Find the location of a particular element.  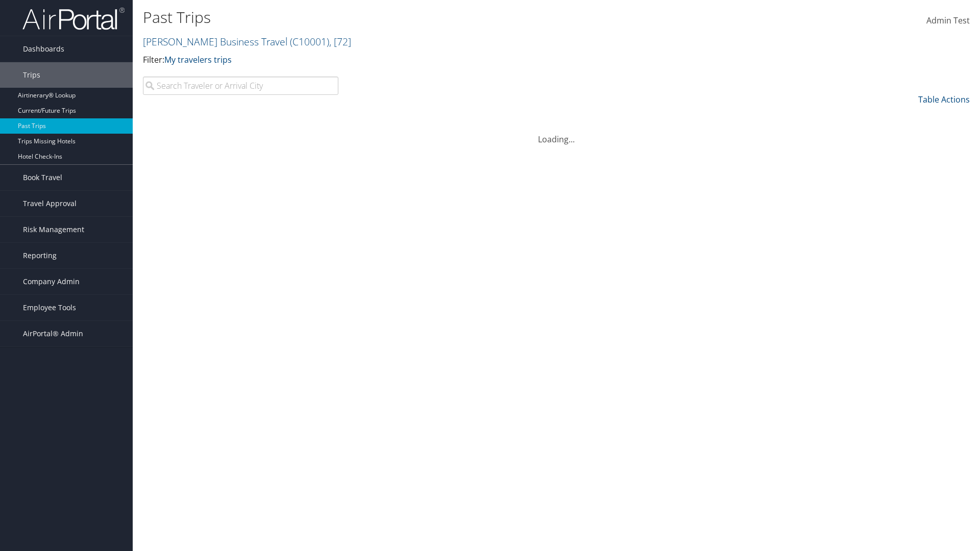

span: Admin Test is located at coordinates (948, 20).